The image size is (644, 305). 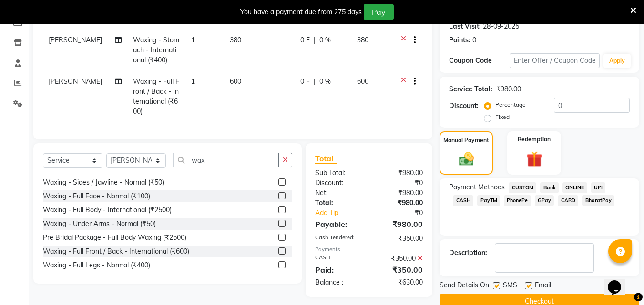 What do you see at coordinates (465, 26) in the screenshot?
I see `div: Last Visit:` at bounding box center [465, 26].